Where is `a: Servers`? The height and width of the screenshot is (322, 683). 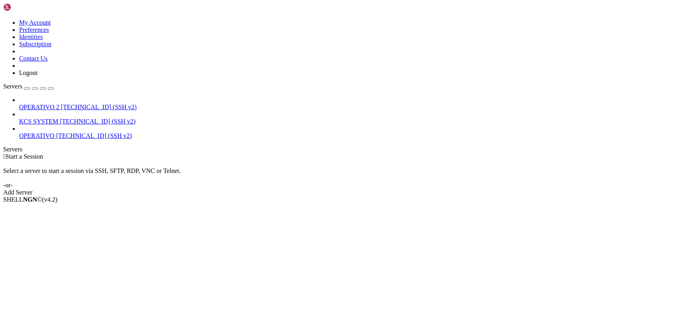
a: Servers is located at coordinates (29, 86).